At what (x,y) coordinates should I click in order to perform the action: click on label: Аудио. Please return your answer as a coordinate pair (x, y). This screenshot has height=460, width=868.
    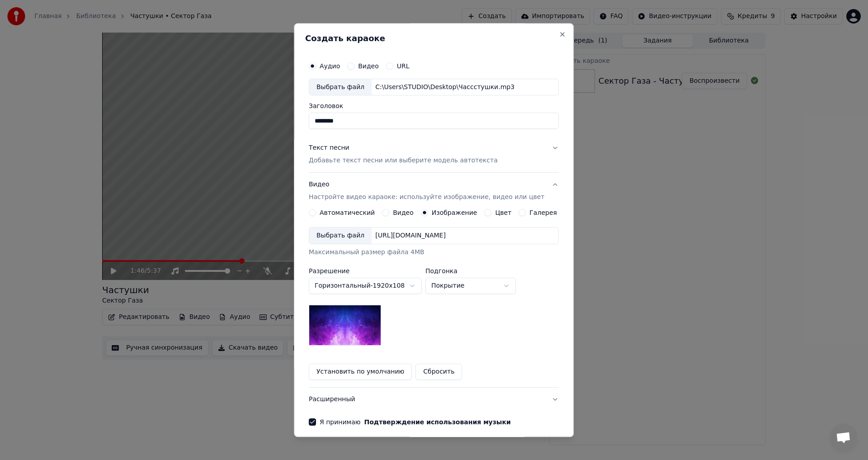
    Looking at the image, I should click on (330, 66).